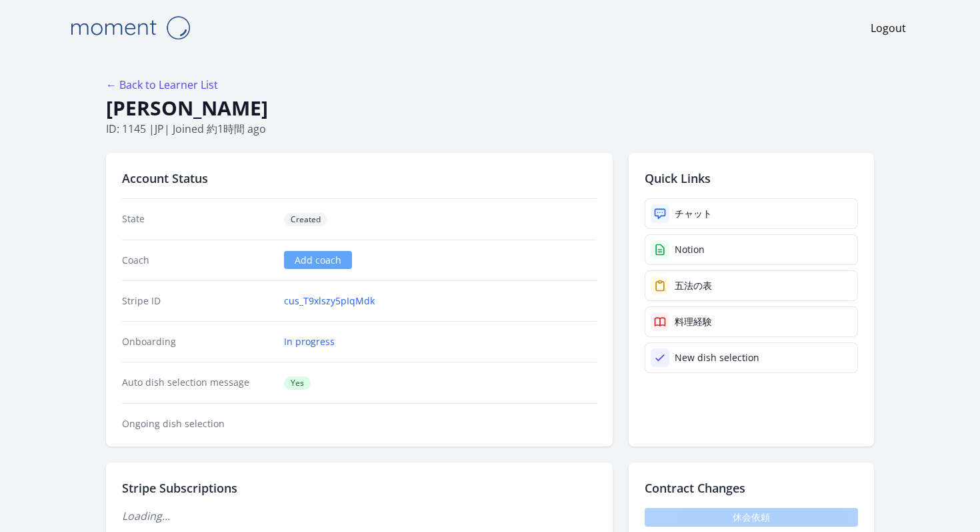 This screenshot has height=532, width=980. Describe the element at coordinates (888, 28) in the screenshot. I see `a: Logout` at that location.